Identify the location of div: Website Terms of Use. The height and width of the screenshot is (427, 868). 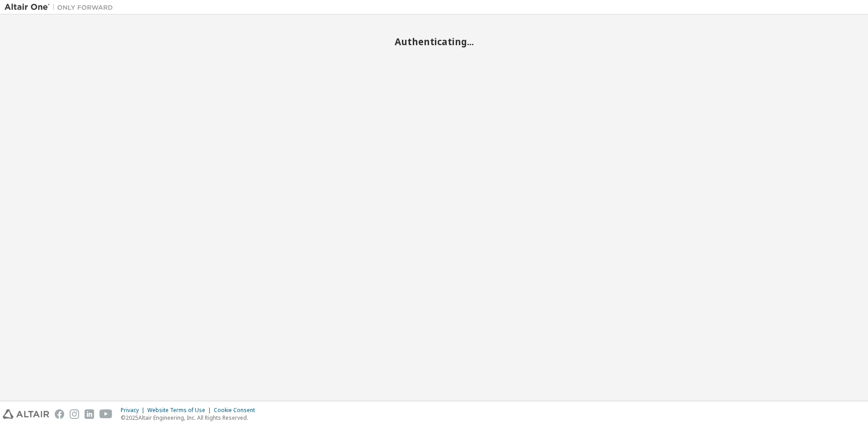
(180, 410).